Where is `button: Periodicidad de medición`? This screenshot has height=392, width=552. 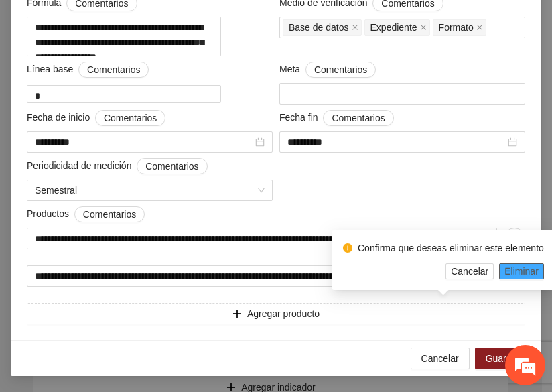
button: Periodicidad de medición is located at coordinates (172, 166).